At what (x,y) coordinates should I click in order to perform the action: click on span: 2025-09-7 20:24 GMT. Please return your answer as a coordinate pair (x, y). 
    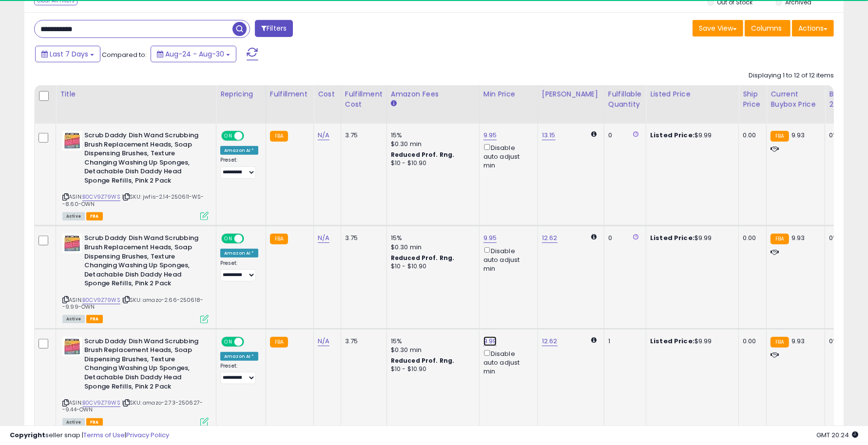
    Looking at the image, I should click on (838, 435).